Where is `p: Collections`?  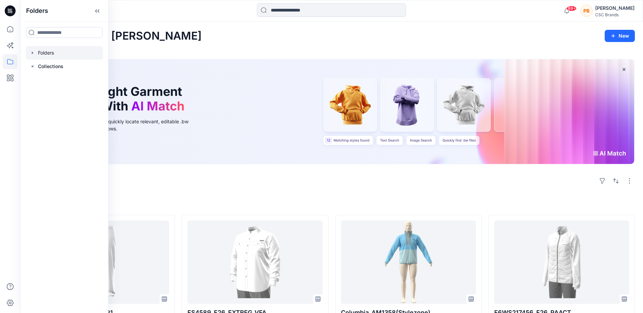
p: Collections is located at coordinates (50, 66).